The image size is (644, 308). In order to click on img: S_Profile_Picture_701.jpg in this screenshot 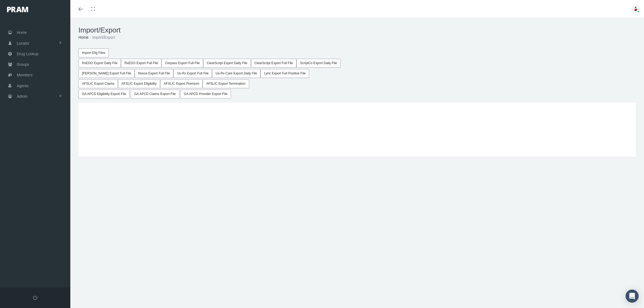, I will do `click(635, 9)`.